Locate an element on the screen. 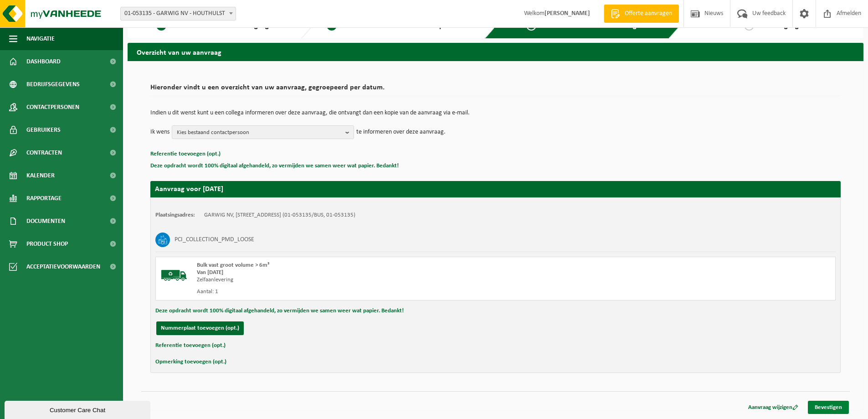 This screenshot has width=868, height=419. img: BL-SO-LV.png is located at coordinates (174, 276).